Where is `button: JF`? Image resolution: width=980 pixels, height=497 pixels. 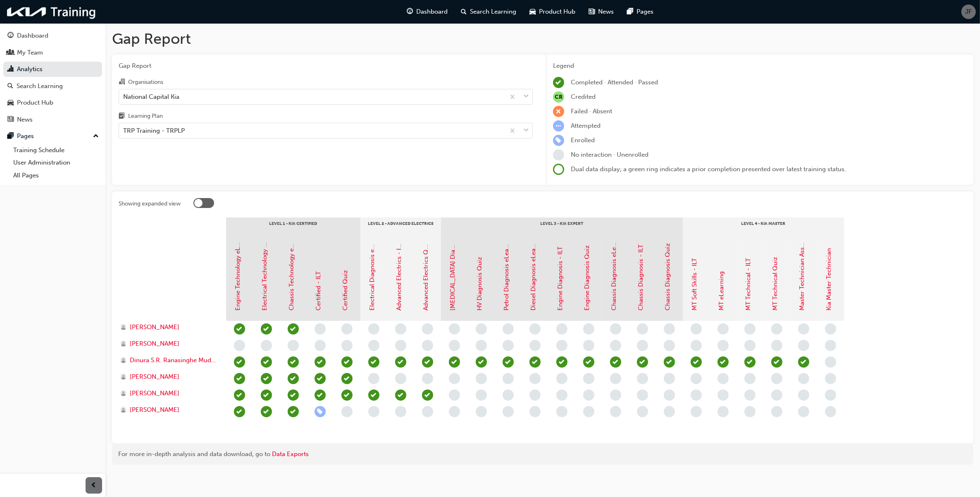 button: JF is located at coordinates (969, 12).